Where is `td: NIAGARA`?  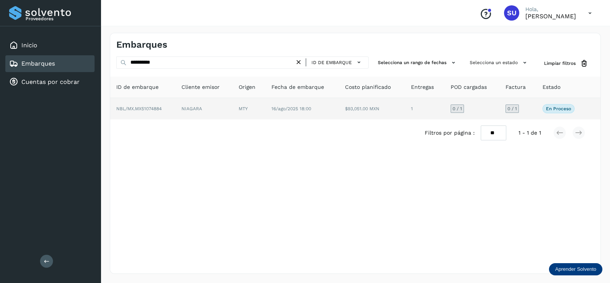 td: NIAGARA is located at coordinates (204, 109).